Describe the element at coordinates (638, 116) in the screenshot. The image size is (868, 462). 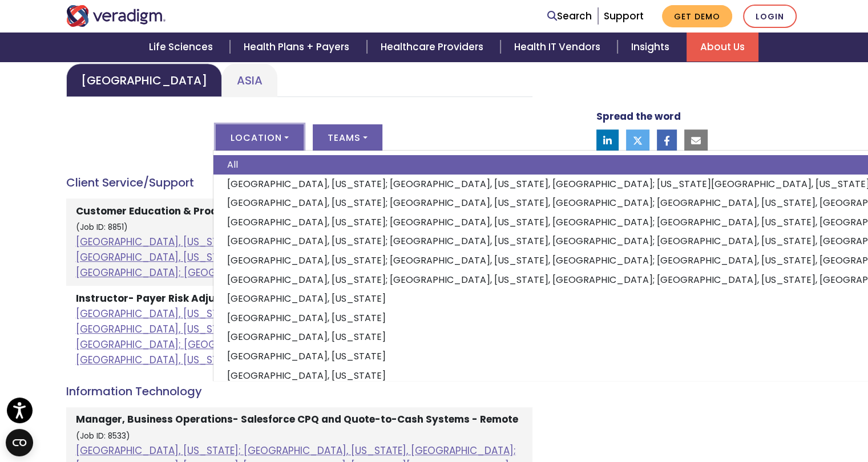
I see `strong: Spread the word` at that location.